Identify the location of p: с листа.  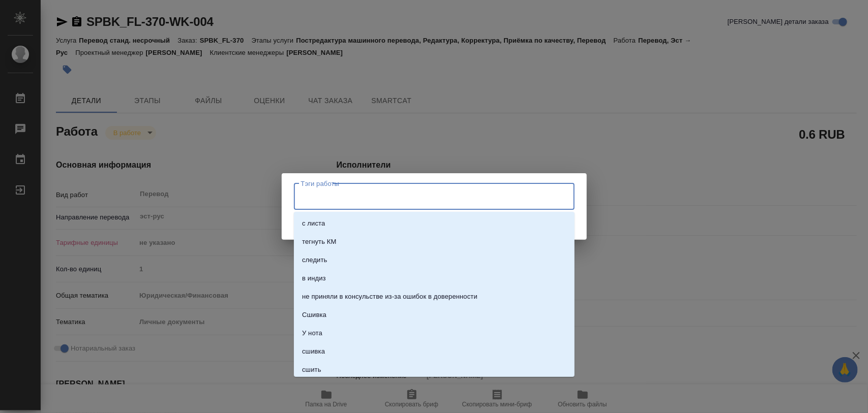
(313, 224).